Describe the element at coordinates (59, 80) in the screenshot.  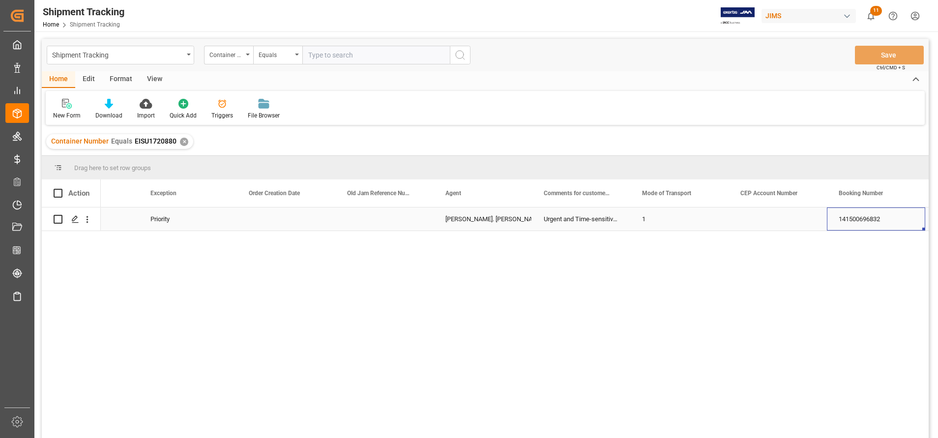
I see `div: Home` at that location.